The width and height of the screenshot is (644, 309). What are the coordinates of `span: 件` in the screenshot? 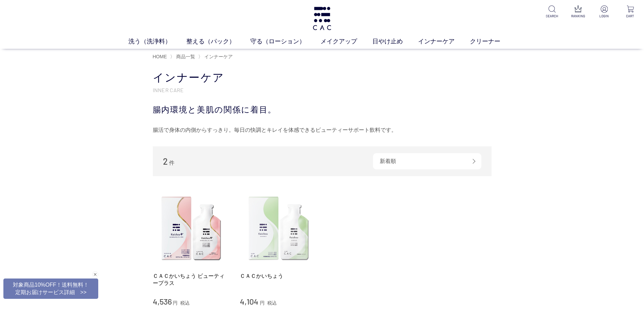 It's located at (172, 163).